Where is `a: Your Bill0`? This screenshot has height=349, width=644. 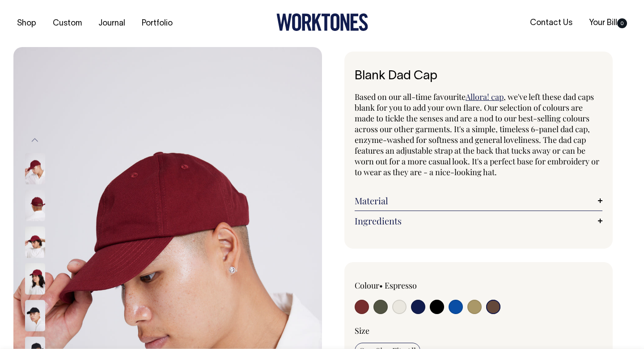 a: Your Bill0 is located at coordinates (608, 23).